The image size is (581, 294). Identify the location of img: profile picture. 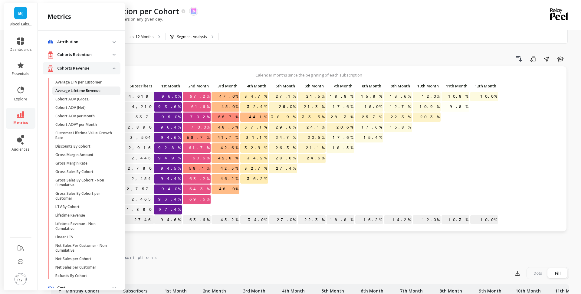
(21, 279).